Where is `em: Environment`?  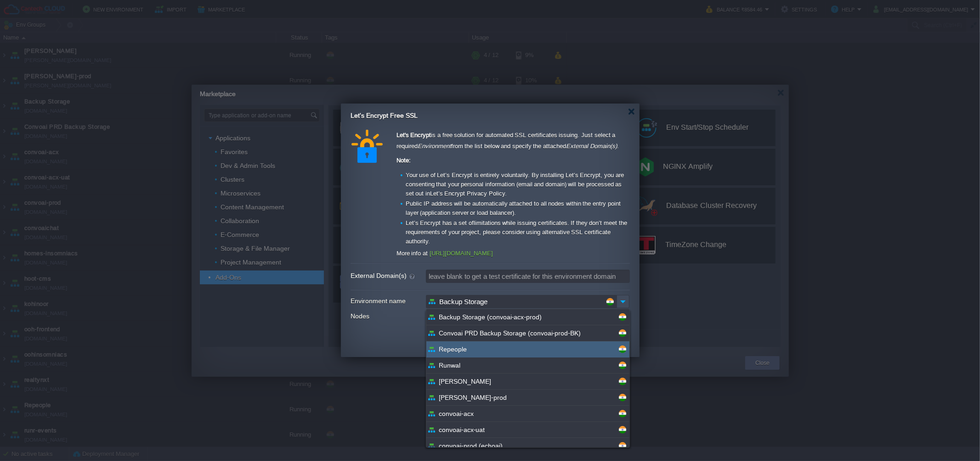
em: Environment is located at coordinates (434, 146).